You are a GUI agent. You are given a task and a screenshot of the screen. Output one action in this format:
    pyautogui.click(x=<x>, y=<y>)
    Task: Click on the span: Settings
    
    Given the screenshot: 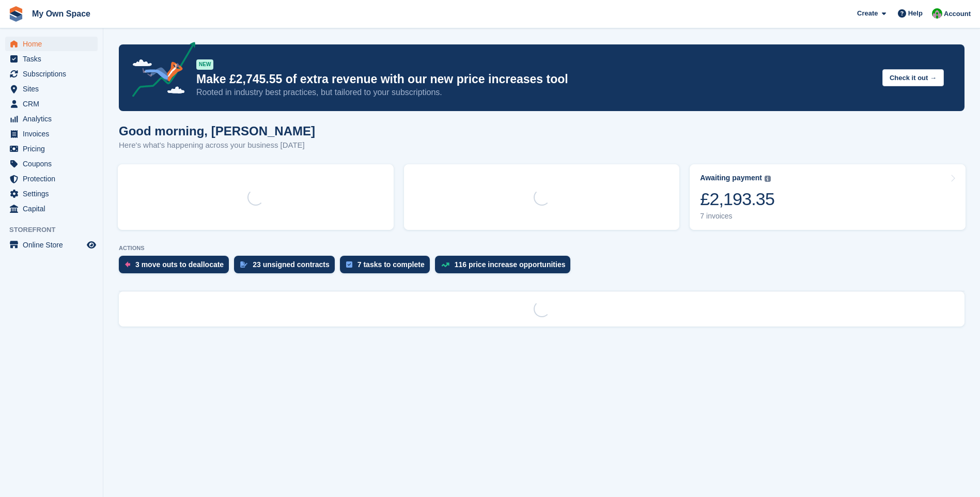 What is the action you would take?
    pyautogui.click(x=54, y=194)
    